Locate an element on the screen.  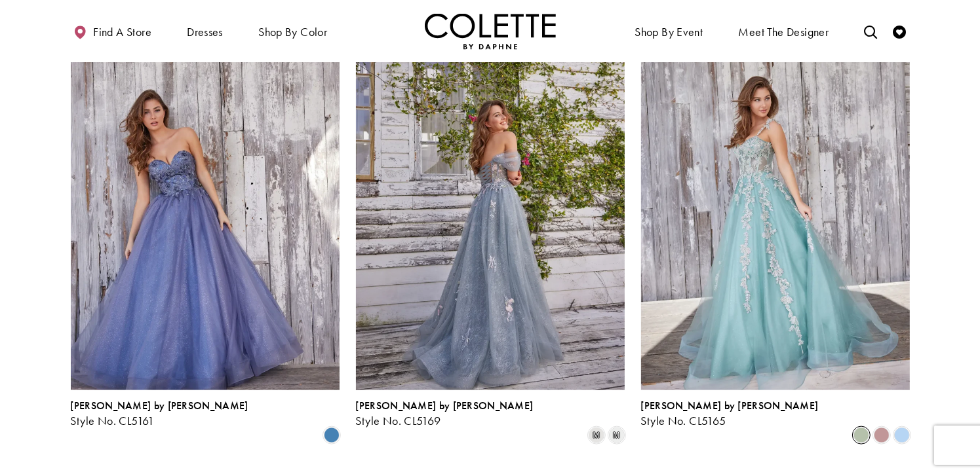
span: Style No. CL5169 is located at coordinates (399, 420).